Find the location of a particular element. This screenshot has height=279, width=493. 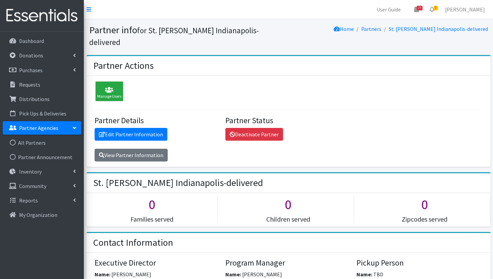

a: Distributions is located at coordinates (42, 99).